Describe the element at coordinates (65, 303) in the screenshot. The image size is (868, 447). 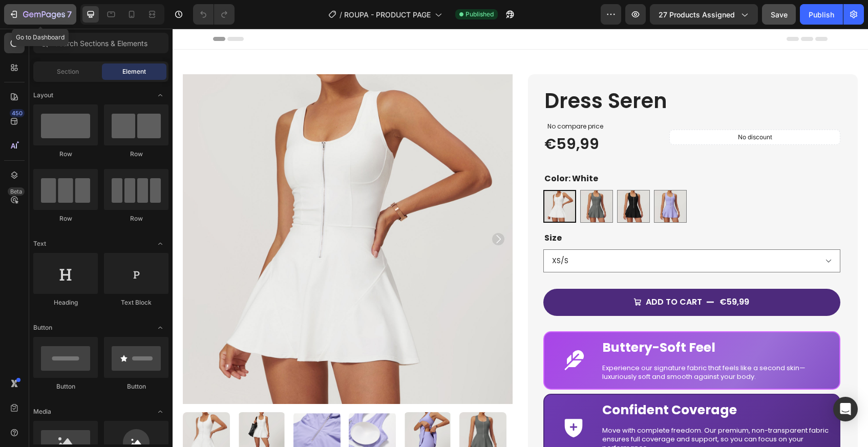
I see `div: Heading` at that location.